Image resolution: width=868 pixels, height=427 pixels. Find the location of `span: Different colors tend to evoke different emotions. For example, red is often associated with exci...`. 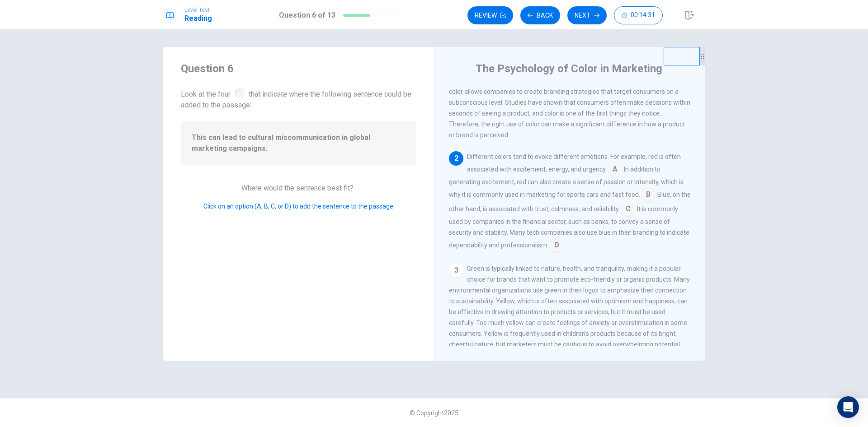

span: Different colors tend to evoke different emotions. For example, red is often associated with exci... is located at coordinates (574, 163).